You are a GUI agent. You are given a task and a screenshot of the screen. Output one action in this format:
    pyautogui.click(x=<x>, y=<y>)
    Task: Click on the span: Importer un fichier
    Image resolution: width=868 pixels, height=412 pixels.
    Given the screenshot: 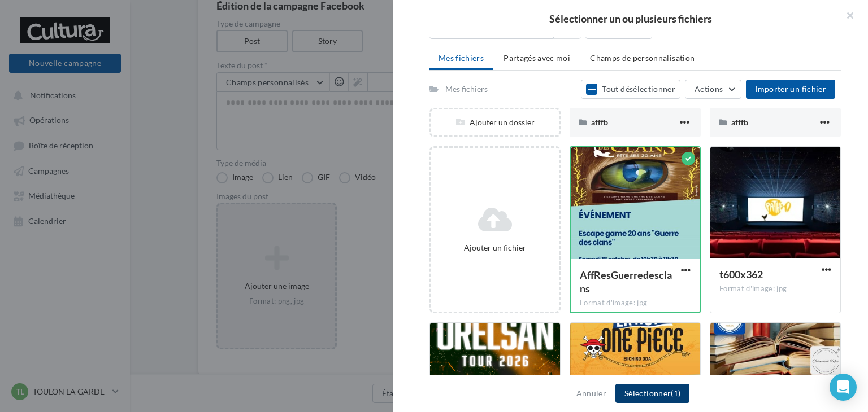 What is the action you would take?
    pyautogui.click(x=790, y=89)
    